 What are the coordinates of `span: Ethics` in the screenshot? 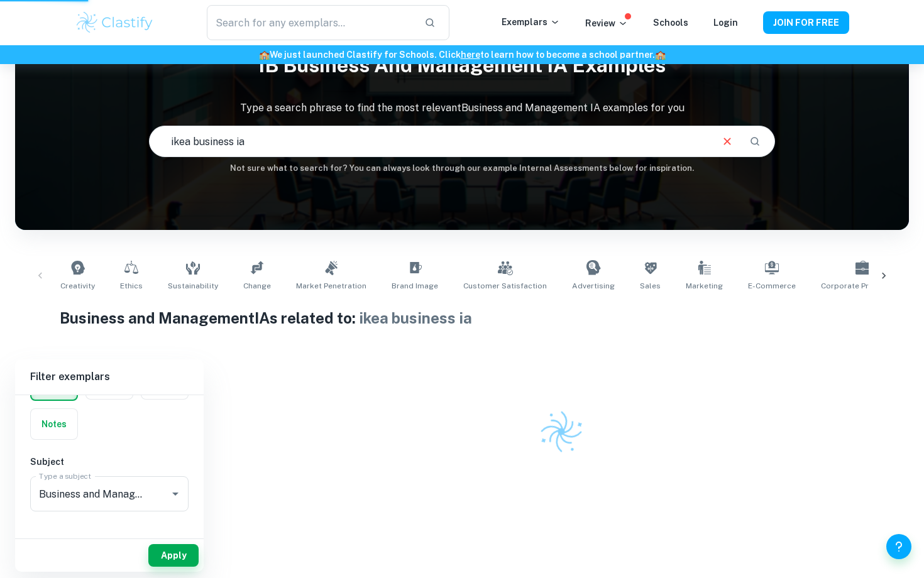 It's located at (132, 286).